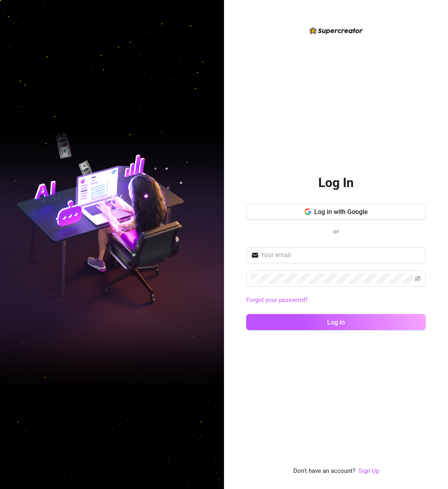 The height and width of the screenshot is (489, 448). I want to click on span: Log in, so click(336, 322).